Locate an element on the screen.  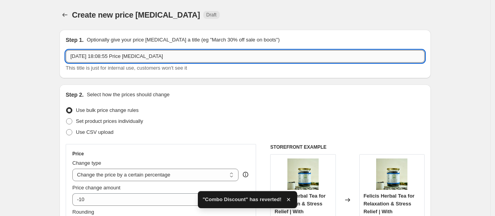
span: Rounding is located at coordinates (83, 211).